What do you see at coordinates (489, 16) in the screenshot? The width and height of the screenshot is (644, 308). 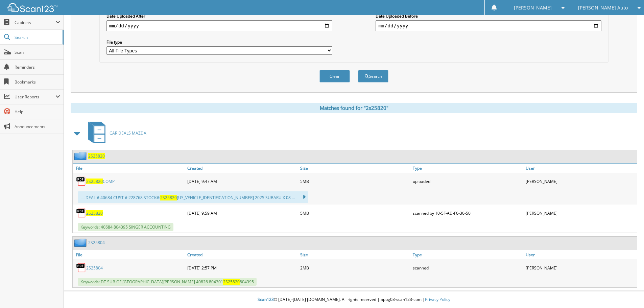 I see `label: Date Uploaded Before` at bounding box center [489, 16].